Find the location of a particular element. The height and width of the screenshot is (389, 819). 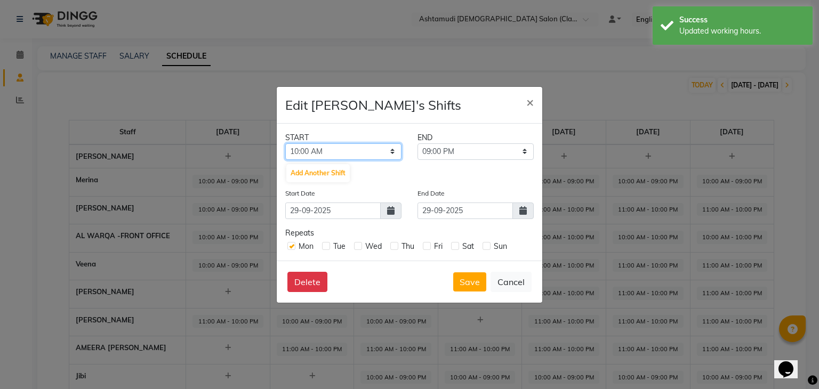

span: Tue is located at coordinates (339, 246).